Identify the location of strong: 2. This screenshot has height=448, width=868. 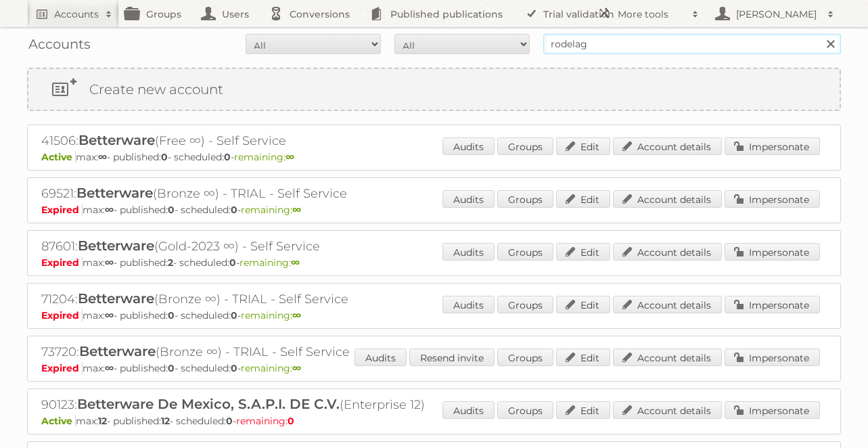
(171, 262).